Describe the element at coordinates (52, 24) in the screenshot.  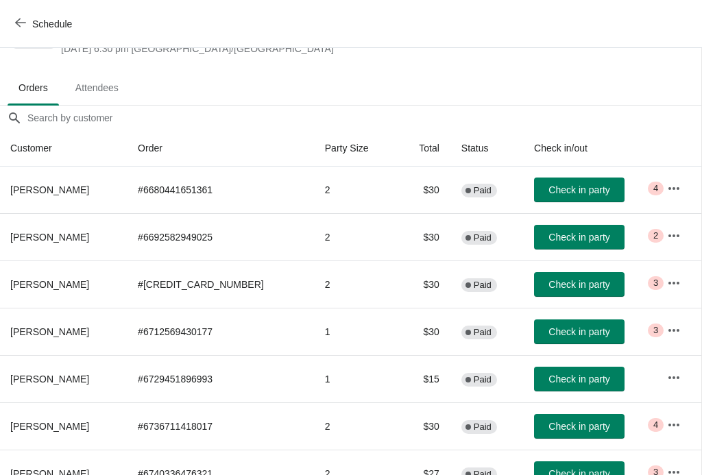
I see `span: Schedule` at that location.